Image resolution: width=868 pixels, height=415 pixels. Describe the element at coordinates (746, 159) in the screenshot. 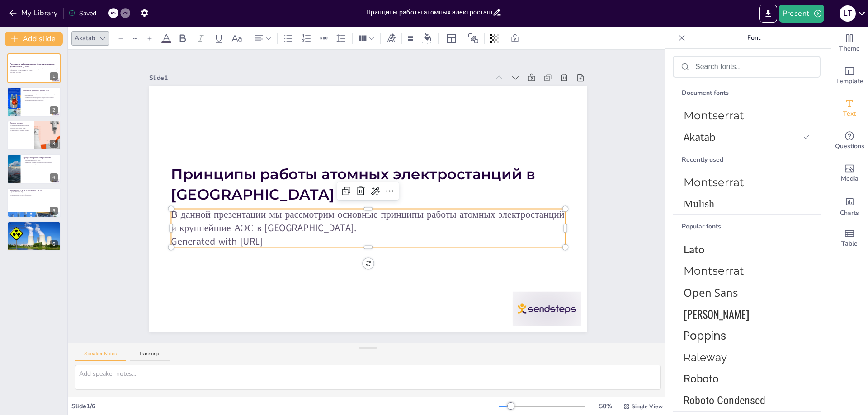

I see `div: Recently used` at that location.